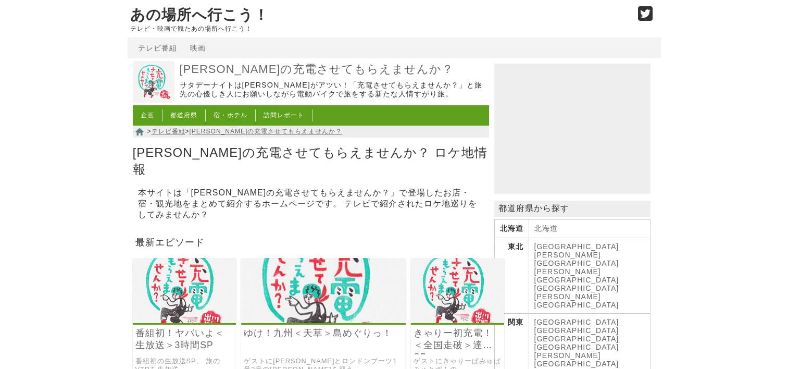  Describe the element at coordinates (230, 115) in the screenshot. I see `a: 宿・ホテル` at that location.